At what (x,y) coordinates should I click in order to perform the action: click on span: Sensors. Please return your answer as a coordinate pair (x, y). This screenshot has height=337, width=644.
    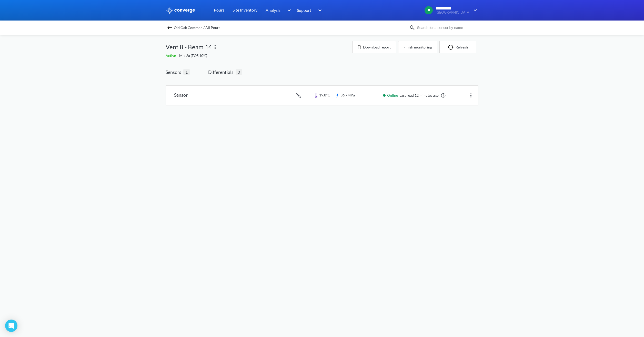
    Looking at the image, I should click on (174, 72).